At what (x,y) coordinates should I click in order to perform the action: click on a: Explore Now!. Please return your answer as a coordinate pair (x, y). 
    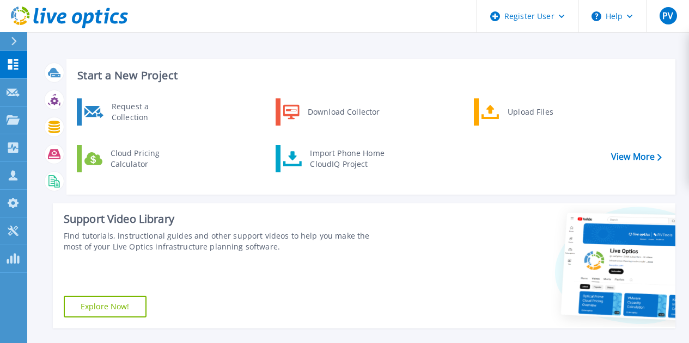
    Looking at the image, I should click on (105, 307).